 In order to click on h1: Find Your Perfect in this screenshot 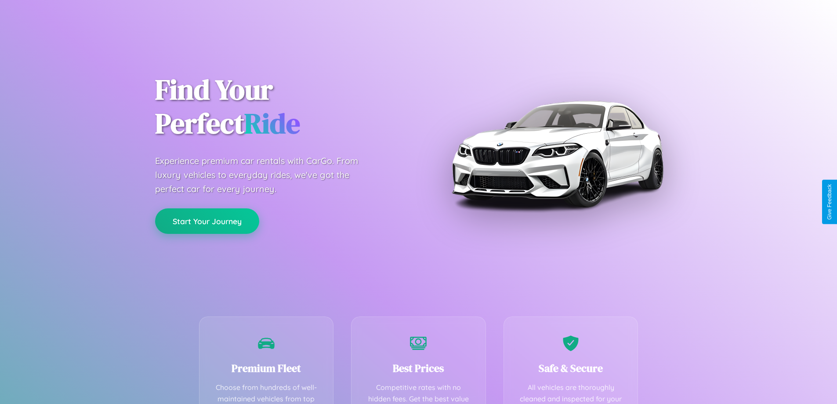, I will do `click(280, 107)`.